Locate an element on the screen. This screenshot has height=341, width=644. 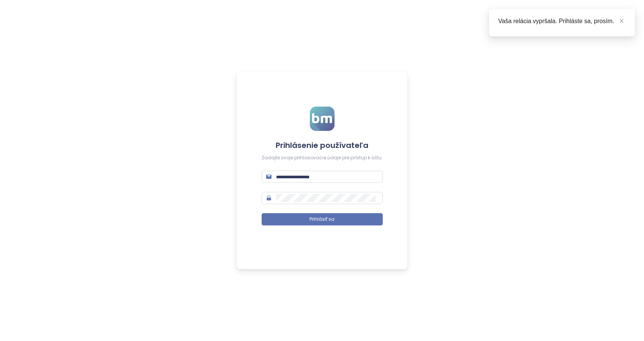
button: Prihlásiť sa is located at coordinates (322, 219).